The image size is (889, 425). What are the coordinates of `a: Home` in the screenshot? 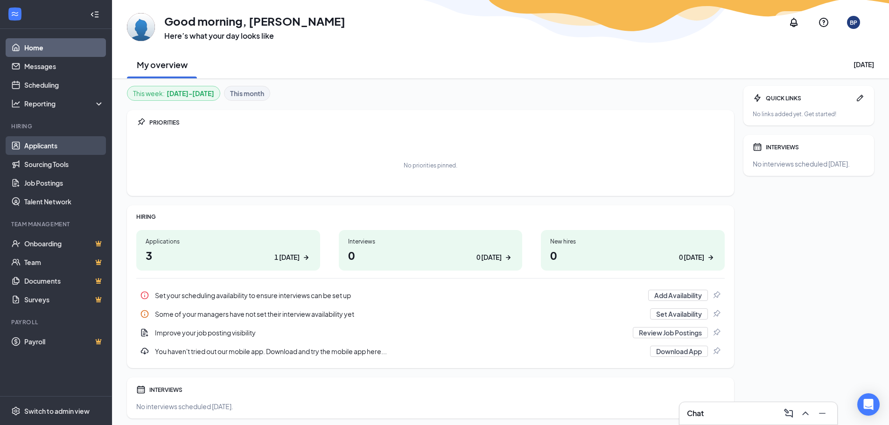 It's located at (64, 48).